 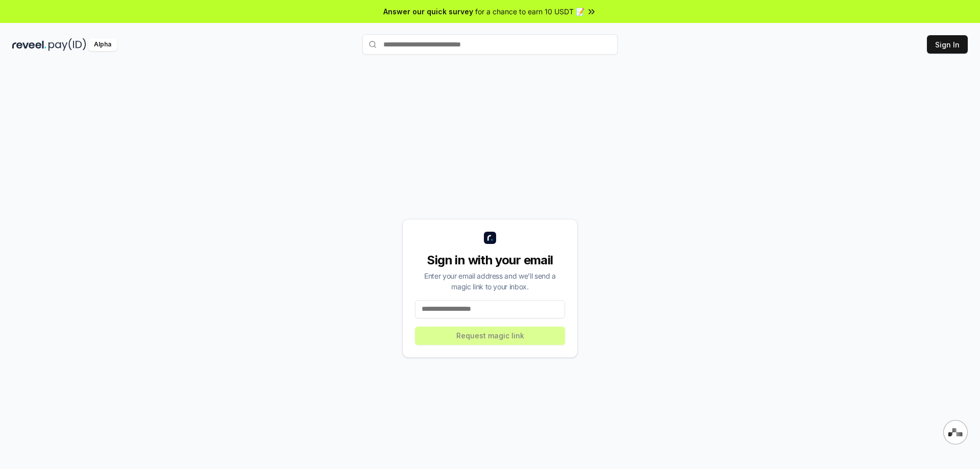 What do you see at coordinates (490, 281) in the screenshot?
I see `div: Enter your email address and we’ll send a magic link to your inbox.` at bounding box center [490, 281].